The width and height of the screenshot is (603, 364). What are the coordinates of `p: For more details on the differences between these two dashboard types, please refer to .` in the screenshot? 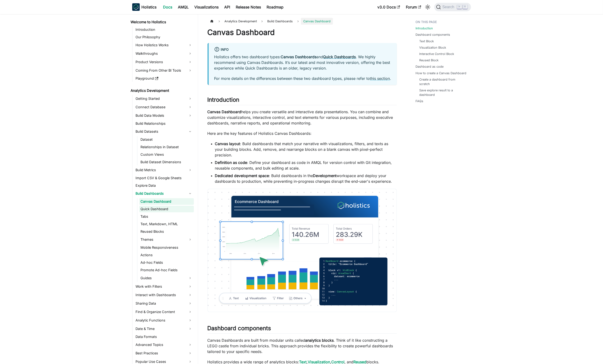 It's located at (302, 78).